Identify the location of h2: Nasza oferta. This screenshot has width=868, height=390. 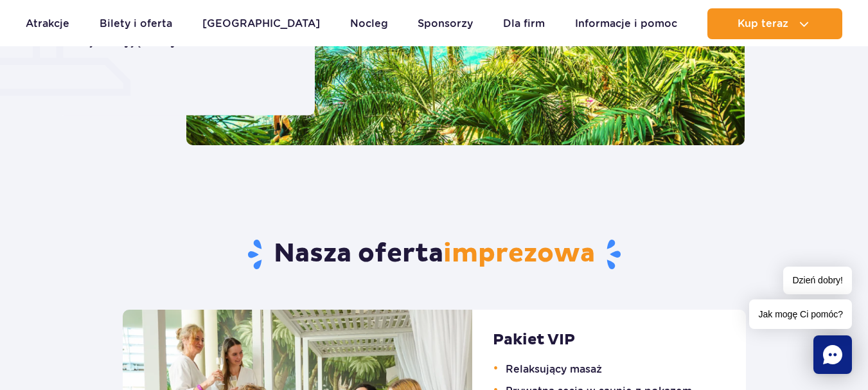
(434, 254).